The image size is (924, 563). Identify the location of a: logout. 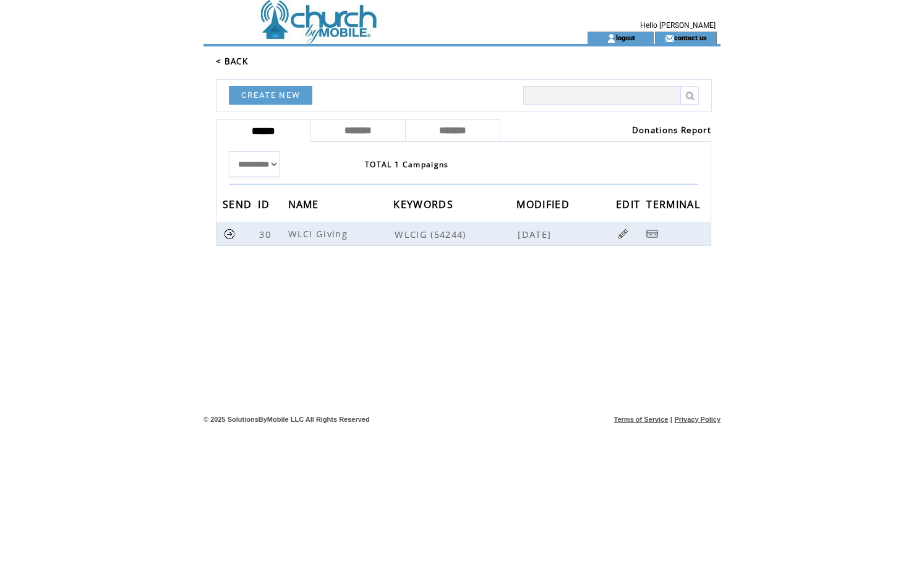
(625, 37).